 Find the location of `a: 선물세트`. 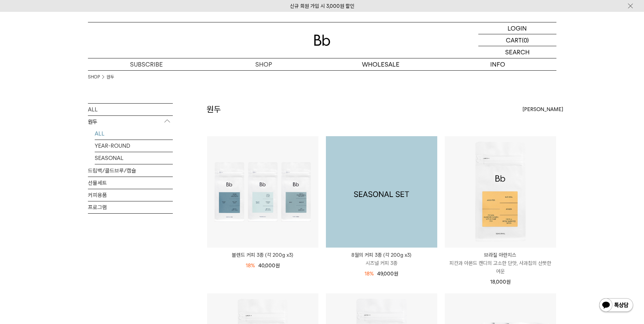

a: 선물세트 is located at coordinates (130, 183).